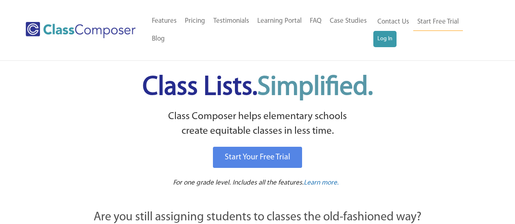 The height and width of the screenshot is (224, 515). Describe the element at coordinates (231, 21) in the screenshot. I see `a: Testimonials` at that location.